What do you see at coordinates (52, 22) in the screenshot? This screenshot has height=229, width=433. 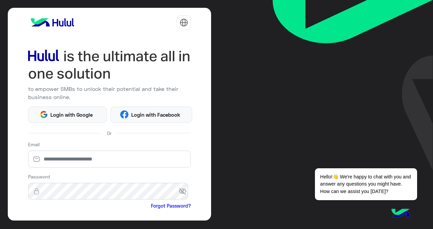 I see `img: logo` at bounding box center [52, 22].